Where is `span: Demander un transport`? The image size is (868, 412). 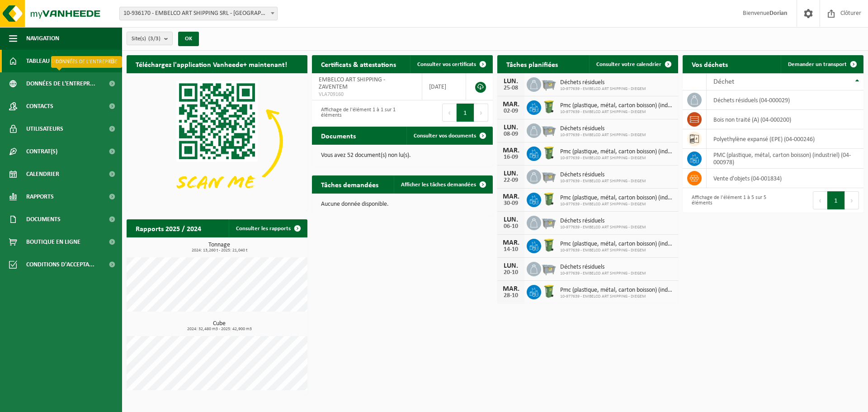
span: Demander un transport is located at coordinates (817, 64).